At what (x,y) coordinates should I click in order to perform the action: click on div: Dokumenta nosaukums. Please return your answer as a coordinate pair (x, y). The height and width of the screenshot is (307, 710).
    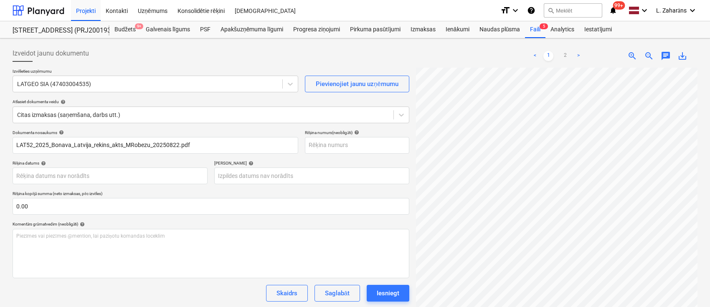
    Looking at the image, I should click on (155, 132).